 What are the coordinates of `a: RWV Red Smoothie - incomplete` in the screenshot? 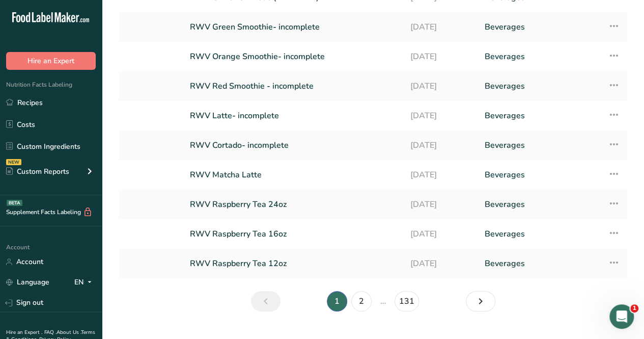 It's located at (294, 86).